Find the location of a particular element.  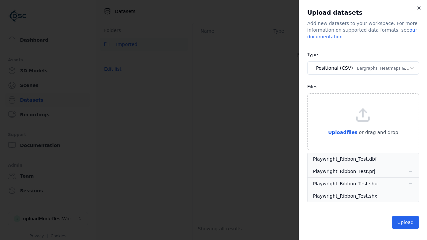

label: Type is located at coordinates (313, 55).